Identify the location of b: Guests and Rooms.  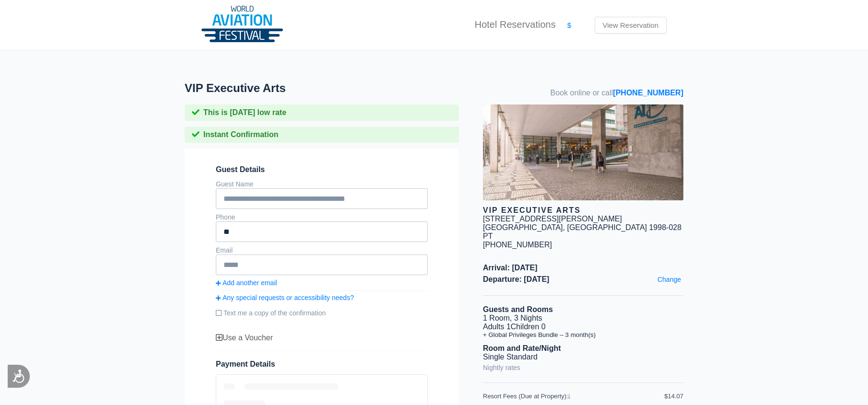
(518, 309).